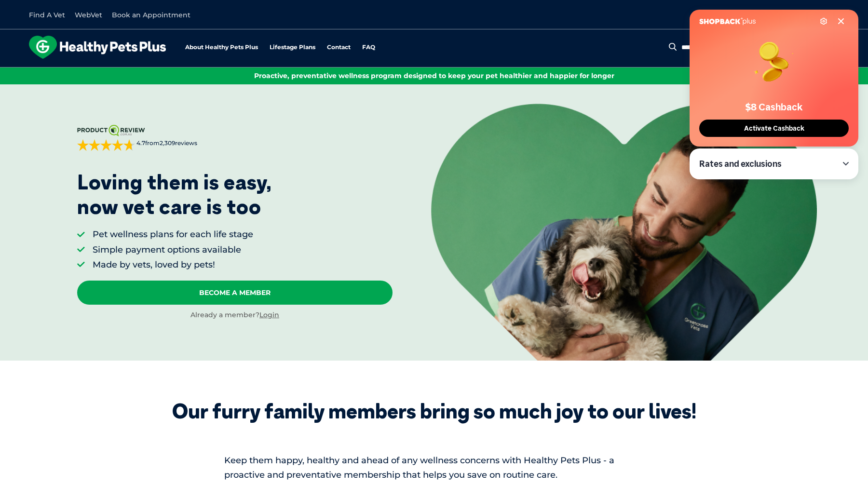 Image resolution: width=868 pixels, height=484 pixels. Describe the element at coordinates (179, 142) in the screenshot. I see `span: 2,309 reviews` at that location.